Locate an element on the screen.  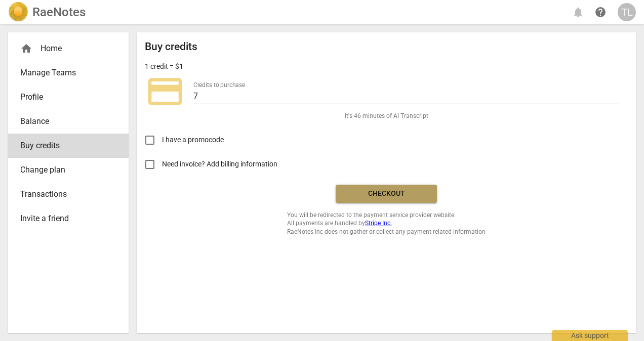
span: You will be redirected to the payment service provider website. All payments are handled by RaeNo... is located at coordinates (386, 224).